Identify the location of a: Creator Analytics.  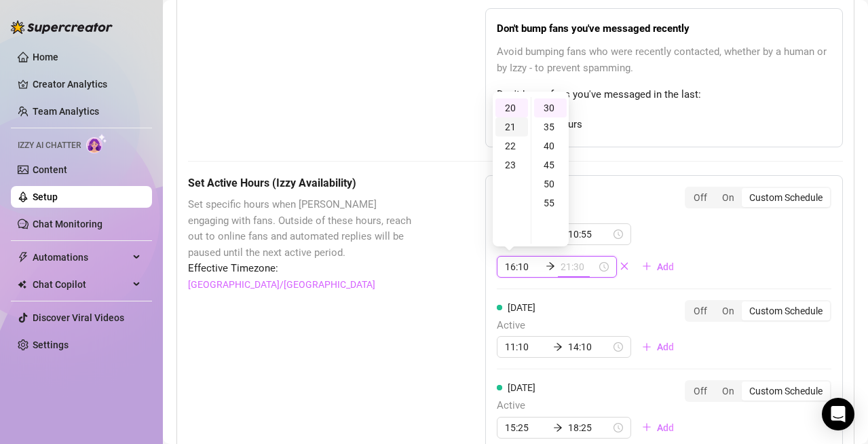
(87, 84).